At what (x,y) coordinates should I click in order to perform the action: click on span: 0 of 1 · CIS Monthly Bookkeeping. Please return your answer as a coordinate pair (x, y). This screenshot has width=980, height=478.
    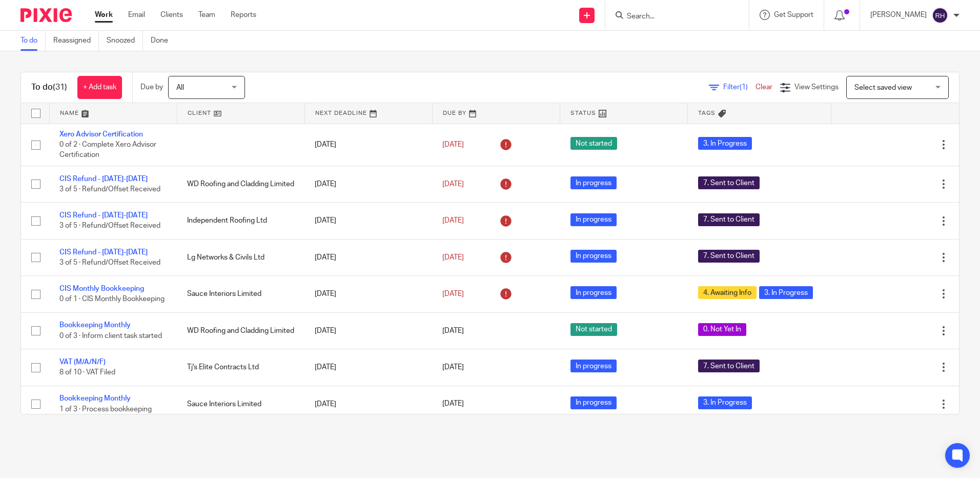
    Looking at the image, I should click on (111, 300).